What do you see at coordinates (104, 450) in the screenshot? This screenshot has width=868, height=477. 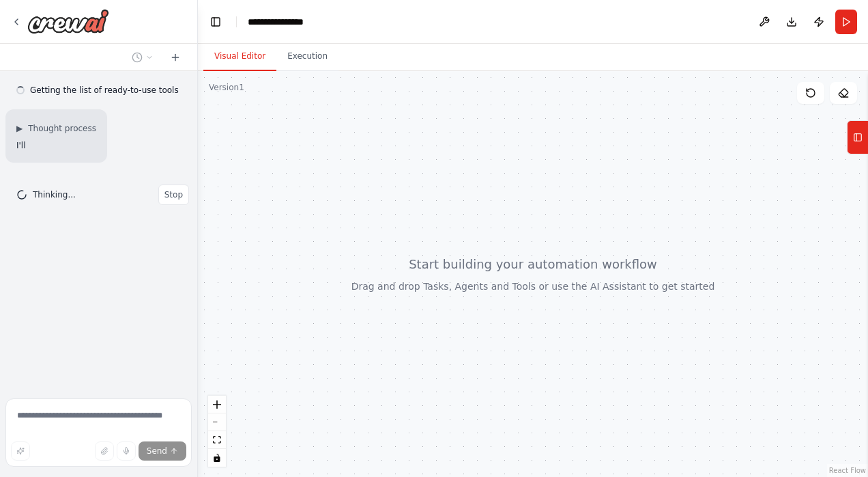 I see `button: Upload files` at bounding box center [104, 450].